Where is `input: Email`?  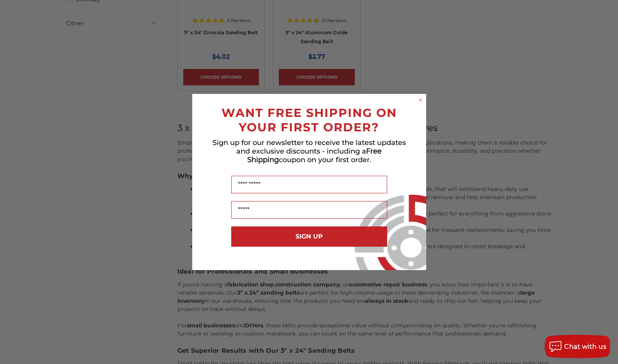
input: Email is located at coordinates (309, 210).